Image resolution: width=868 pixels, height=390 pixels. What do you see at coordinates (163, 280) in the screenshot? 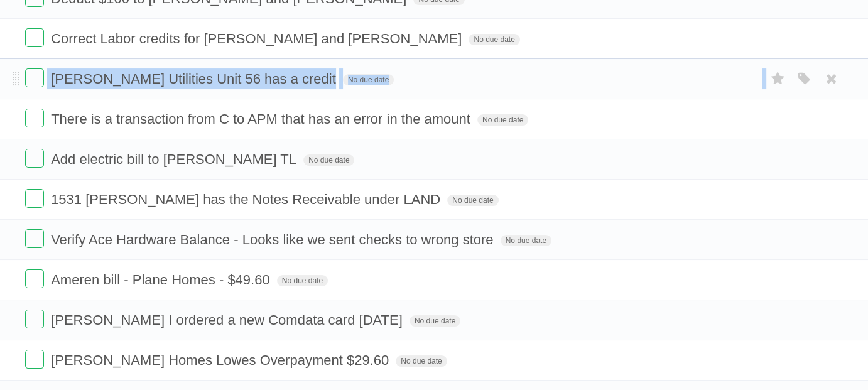
I see `span: Ameren bill - Plane Homes - $49.60` at bounding box center [163, 280].